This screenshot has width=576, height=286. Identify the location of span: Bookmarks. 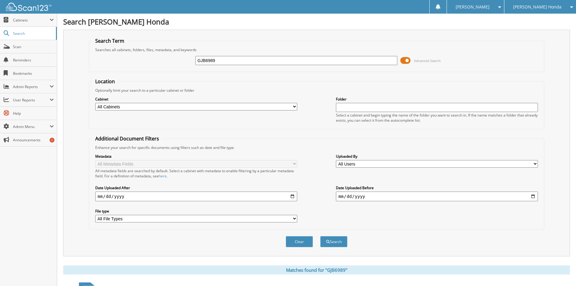
(33, 73).